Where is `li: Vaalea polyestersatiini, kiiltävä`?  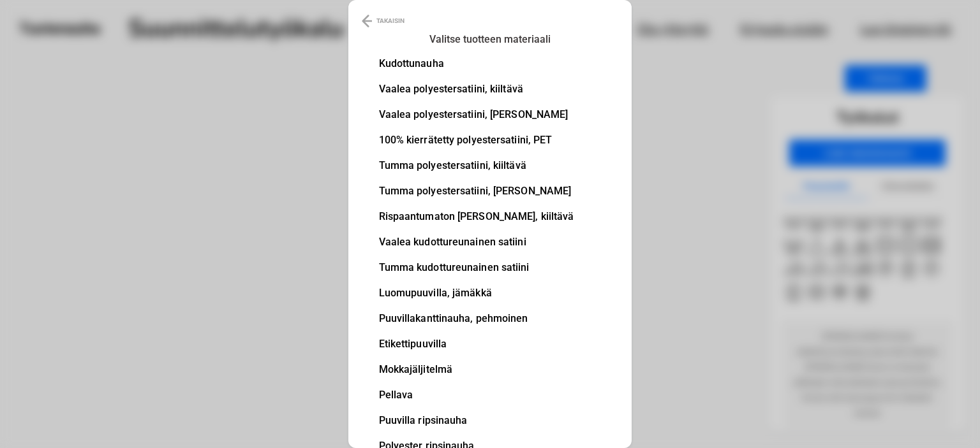 li: Vaalea polyestersatiini, kiiltävä is located at coordinates (476, 90).